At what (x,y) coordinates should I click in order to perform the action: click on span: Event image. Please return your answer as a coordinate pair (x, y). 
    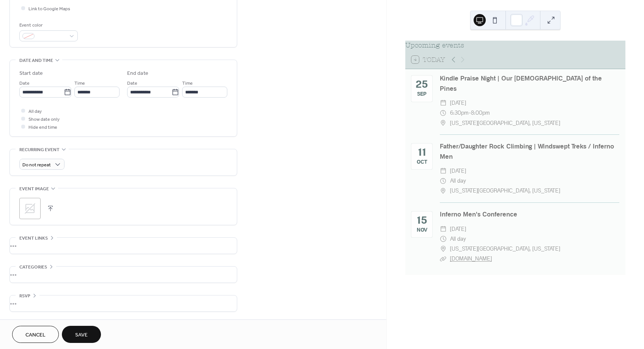
    Looking at the image, I should click on (34, 189).